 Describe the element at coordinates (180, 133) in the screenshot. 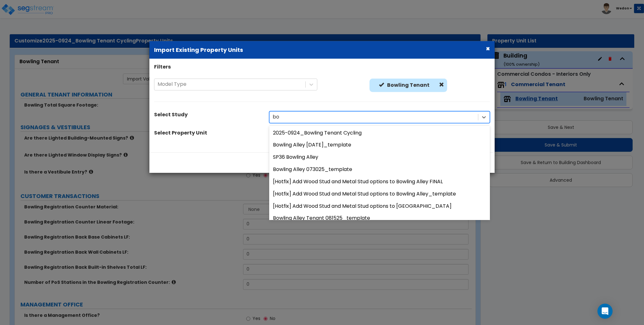

I see `label: Select Property Unit` at that location.